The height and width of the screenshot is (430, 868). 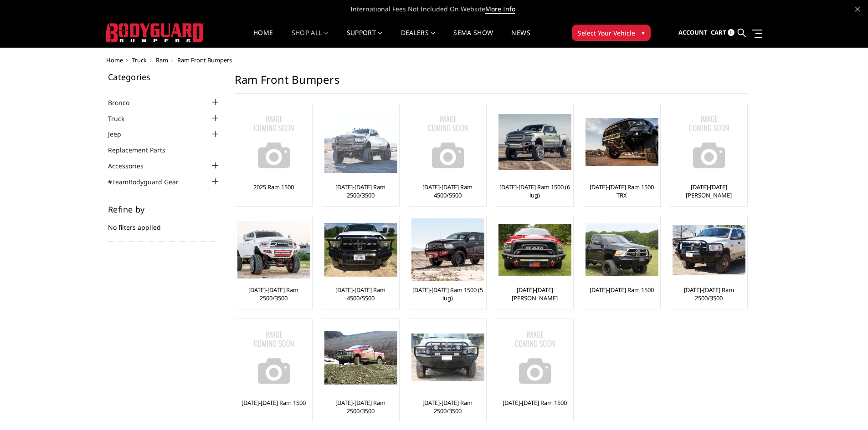 I want to click on span: Account, so click(x=693, y=32).